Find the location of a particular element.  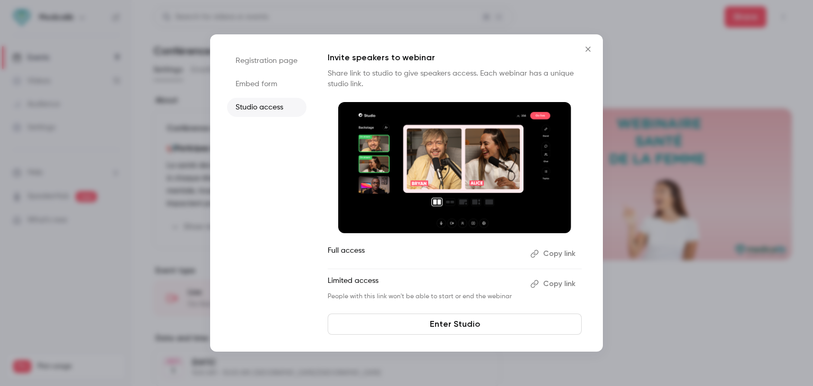

li: Embed form is located at coordinates (267, 84).